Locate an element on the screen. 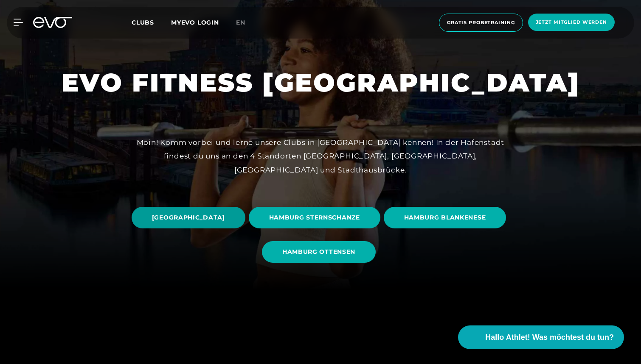 This screenshot has width=641, height=364. span: Jetzt Mitglied werden is located at coordinates (571, 22).